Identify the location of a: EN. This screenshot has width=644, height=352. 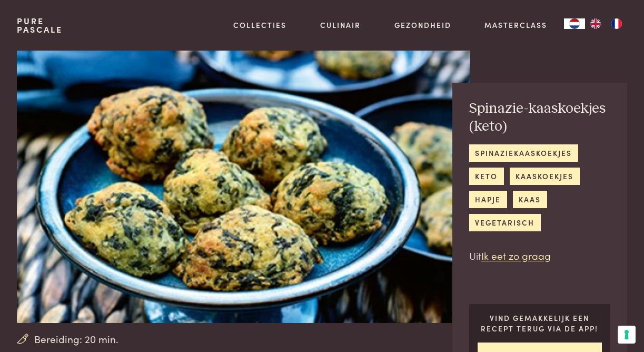
(596, 24).